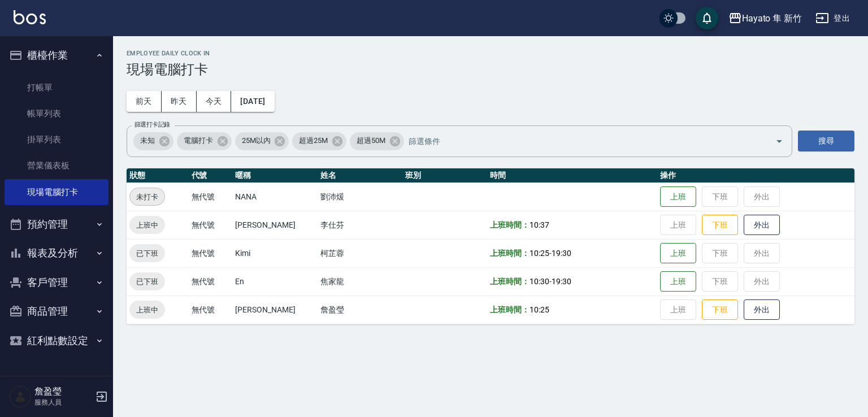  What do you see at coordinates (57, 283) in the screenshot?
I see `button: 客戶管理` at bounding box center [57, 283].